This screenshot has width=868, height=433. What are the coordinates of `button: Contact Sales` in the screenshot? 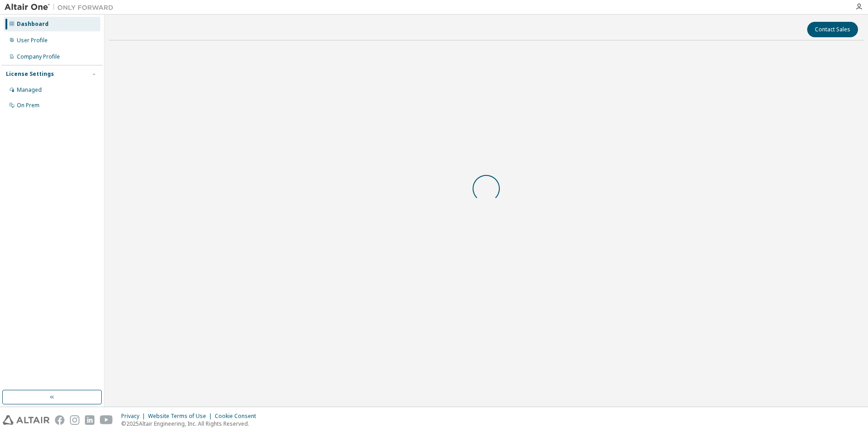 It's located at (833, 30).